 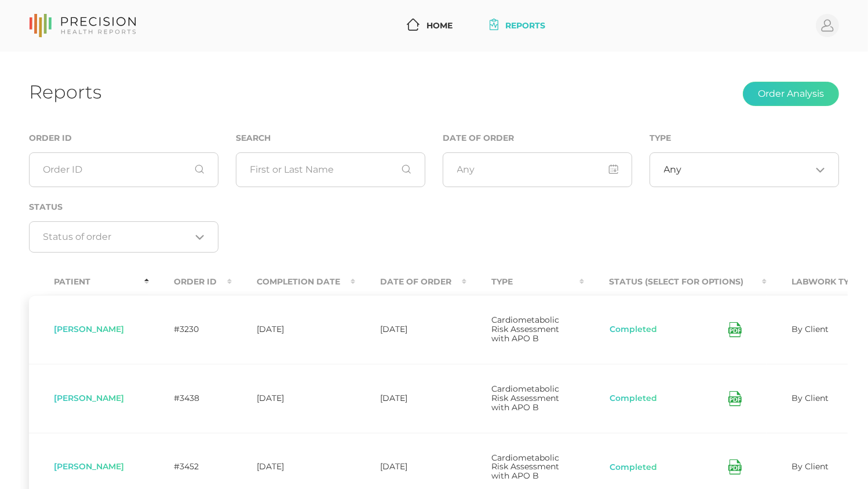 What do you see at coordinates (660, 138) in the screenshot?
I see `label: Type` at bounding box center [660, 138].